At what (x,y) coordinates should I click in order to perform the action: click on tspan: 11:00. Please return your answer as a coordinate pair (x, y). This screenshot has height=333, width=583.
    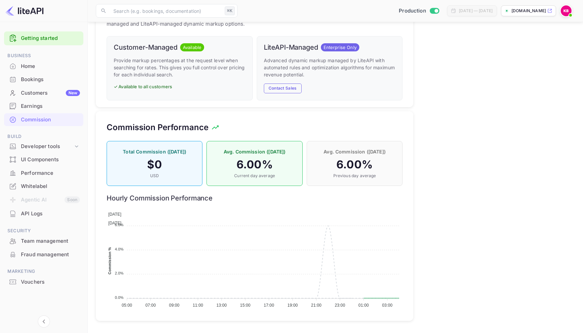
    Looking at the image, I should click on (198, 305).